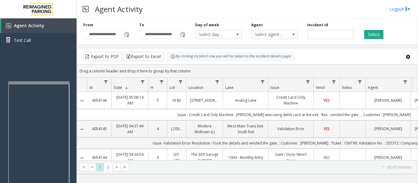 Image resolution: width=418 pixels, height=183 pixels. Describe the element at coordinates (408, 9) in the screenshot. I see `img: logout` at that location.